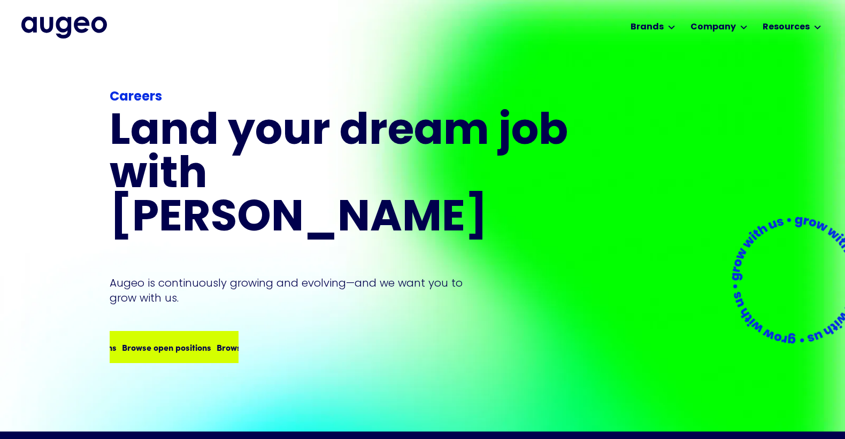  I want to click on a: Browse open positionsBrowse open positions, so click(174, 347).